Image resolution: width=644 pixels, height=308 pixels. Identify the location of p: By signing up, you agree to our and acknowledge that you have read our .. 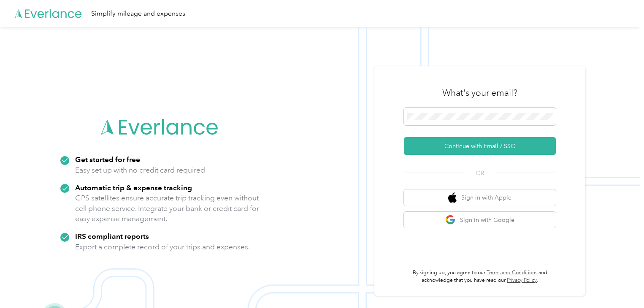
(480, 276).